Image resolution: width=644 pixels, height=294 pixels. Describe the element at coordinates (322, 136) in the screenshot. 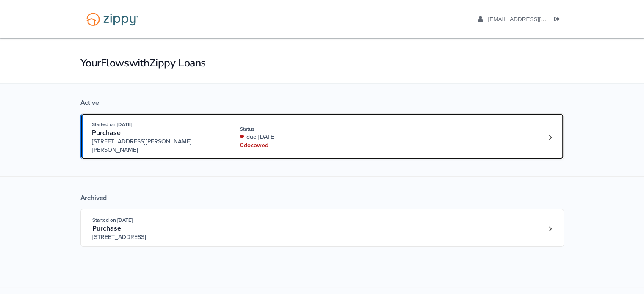

I see `a: Open loan 4184872` at that location.